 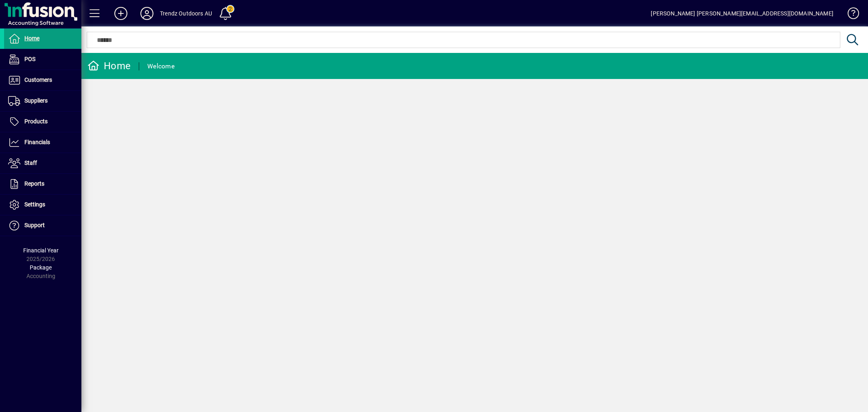 I want to click on a: Support, so click(x=43, y=225).